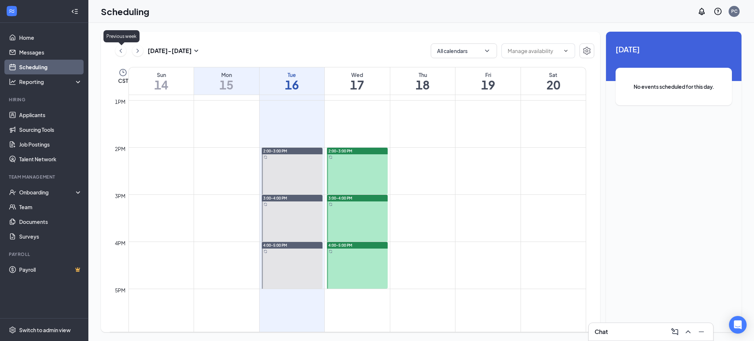 The image size is (754, 341). I want to click on div: Previous week, so click(121, 36).